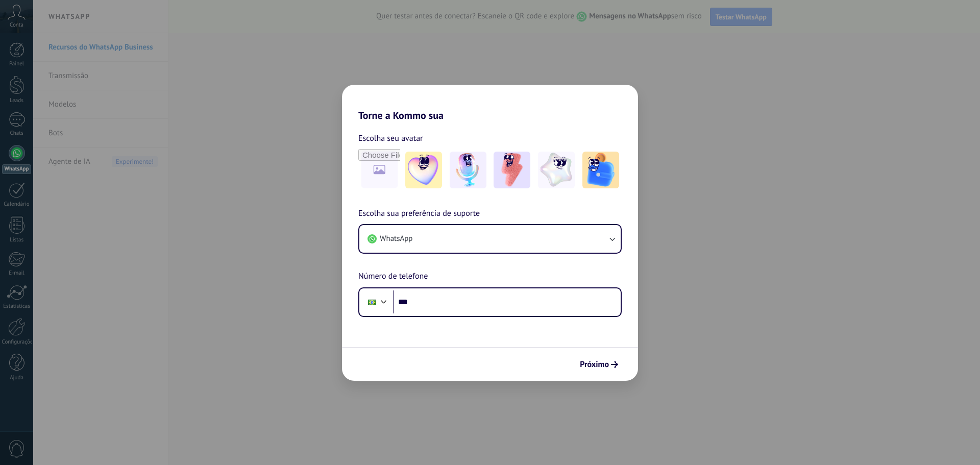 The height and width of the screenshot is (465, 980). Describe the element at coordinates (419, 214) in the screenshot. I see `span: Escolha sua preferência de suporte` at that location.